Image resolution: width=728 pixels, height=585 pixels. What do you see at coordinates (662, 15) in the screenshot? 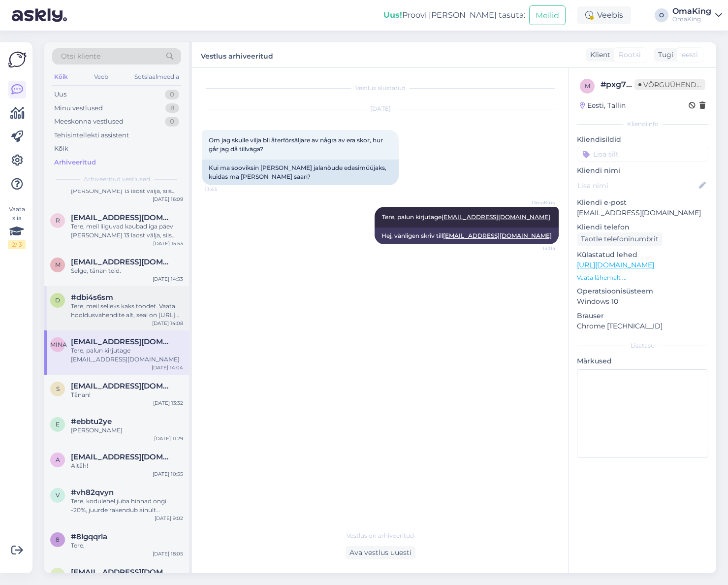
I see `font: O` at bounding box center [662, 15].